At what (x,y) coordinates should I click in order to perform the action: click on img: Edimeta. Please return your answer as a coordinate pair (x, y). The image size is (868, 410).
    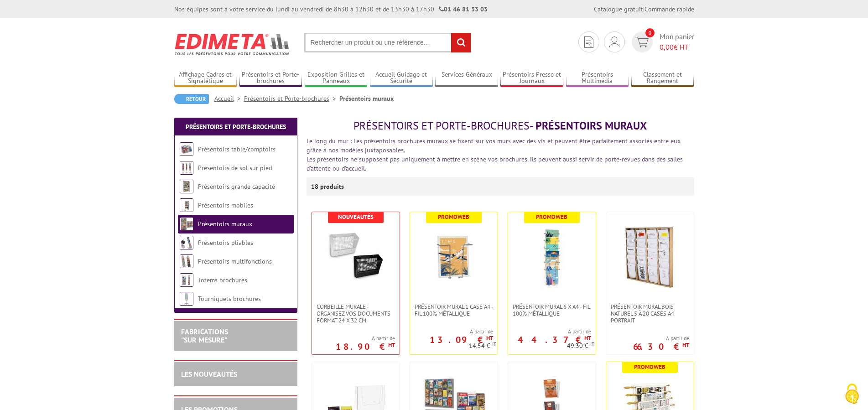
    Looking at the image, I should click on (232, 44).